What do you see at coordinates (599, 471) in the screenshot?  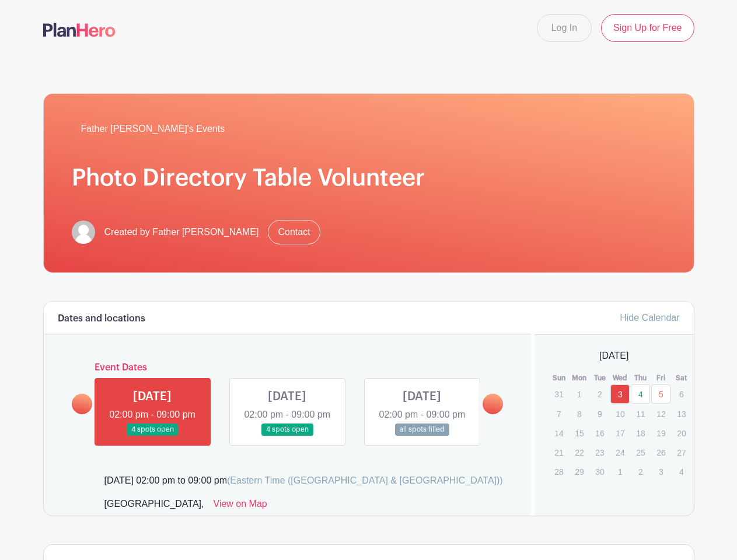 I see `p: 30` at bounding box center [599, 471].